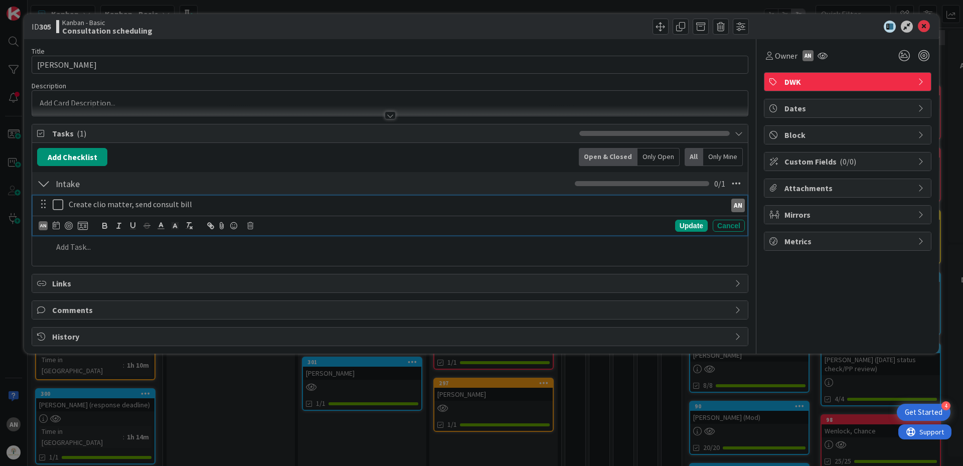 Image resolution: width=963 pixels, height=466 pixels. What do you see at coordinates (391, 337) in the screenshot?
I see `span: History` at bounding box center [391, 337].